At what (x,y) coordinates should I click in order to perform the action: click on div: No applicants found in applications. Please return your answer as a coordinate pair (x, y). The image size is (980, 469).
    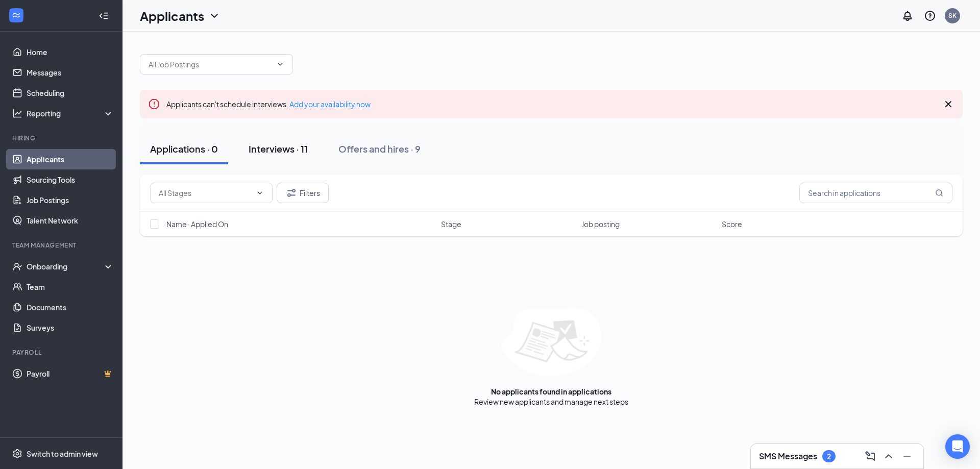
    Looking at the image, I should click on (551, 392).